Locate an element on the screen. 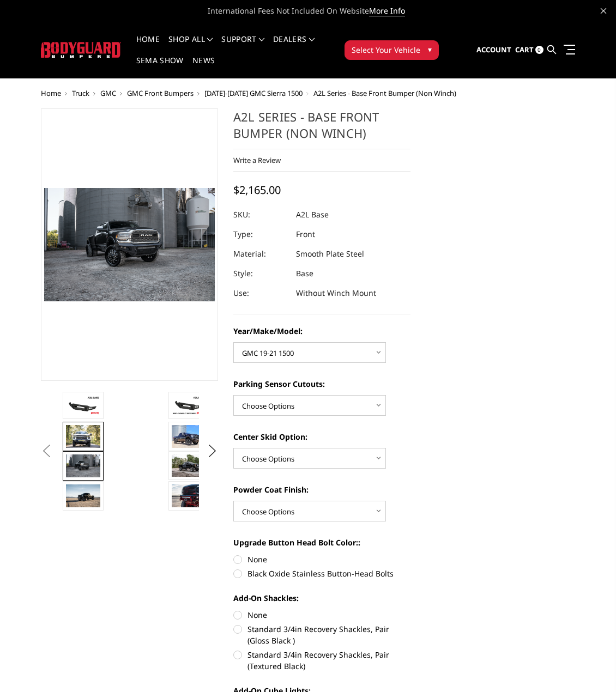 This screenshot has width=616, height=692. button: Next is located at coordinates (213, 451).